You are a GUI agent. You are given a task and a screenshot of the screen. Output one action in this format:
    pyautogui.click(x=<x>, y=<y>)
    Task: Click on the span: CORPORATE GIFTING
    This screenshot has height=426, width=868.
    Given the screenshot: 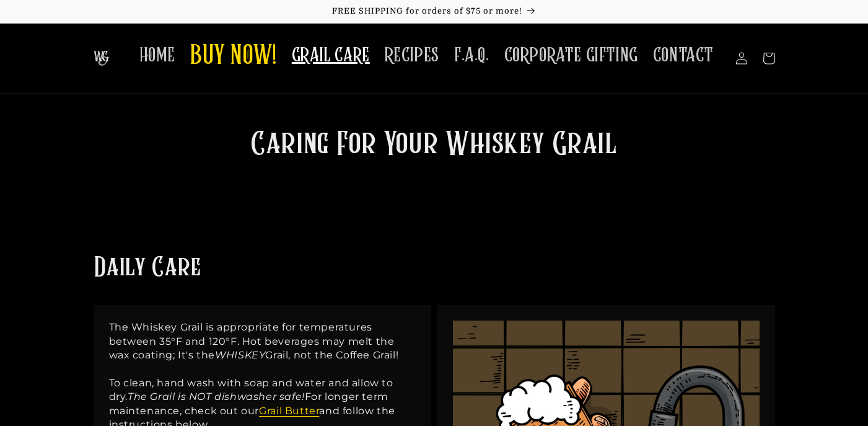 What is the action you would take?
    pyautogui.click(x=571, y=55)
    